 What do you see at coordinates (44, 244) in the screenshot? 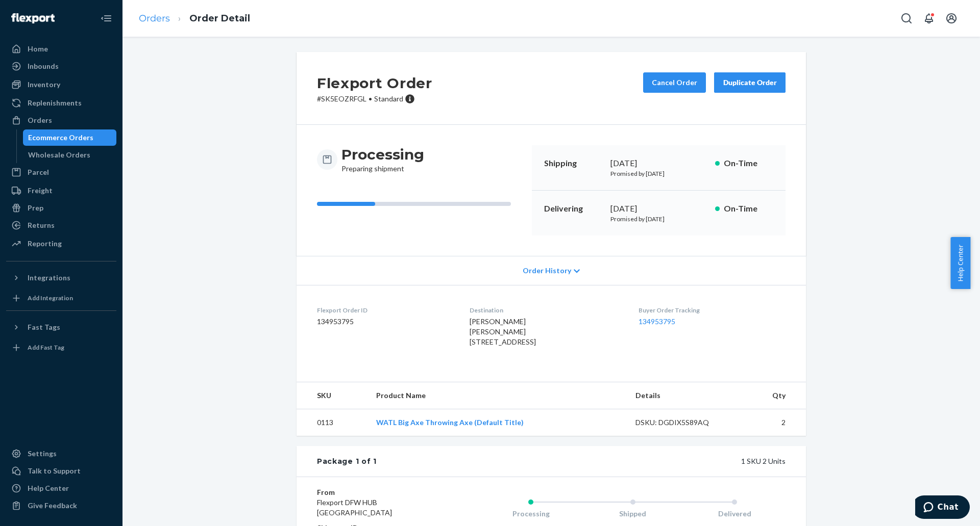
I see `div: Reporting` at bounding box center [44, 244].